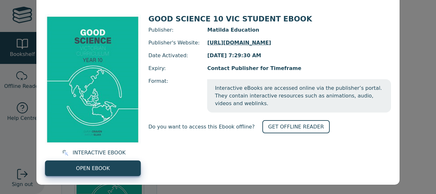 The image size is (436, 194). Describe the element at coordinates (296, 127) in the screenshot. I see `a: GET OFFLINE READER` at that location.